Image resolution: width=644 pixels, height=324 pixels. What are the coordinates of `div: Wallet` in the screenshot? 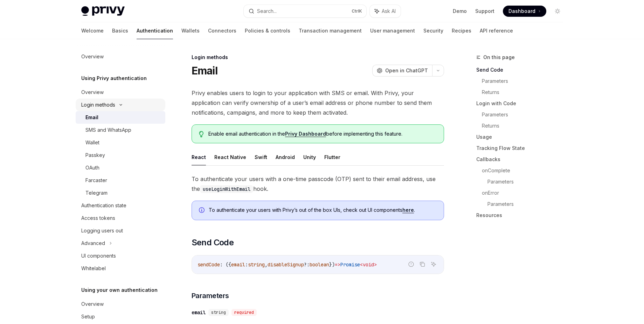 It's located at (92, 143).